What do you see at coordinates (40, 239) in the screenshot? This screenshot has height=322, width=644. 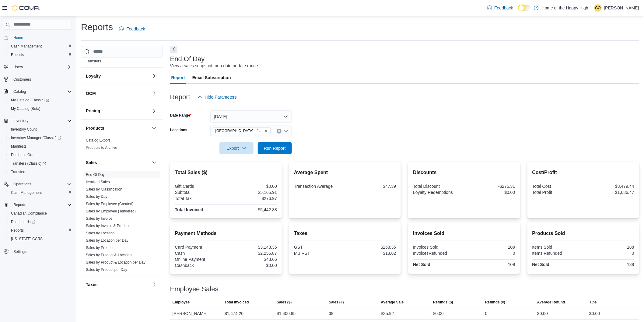 I see `span: Washington CCRS` at bounding box center [40, 239].